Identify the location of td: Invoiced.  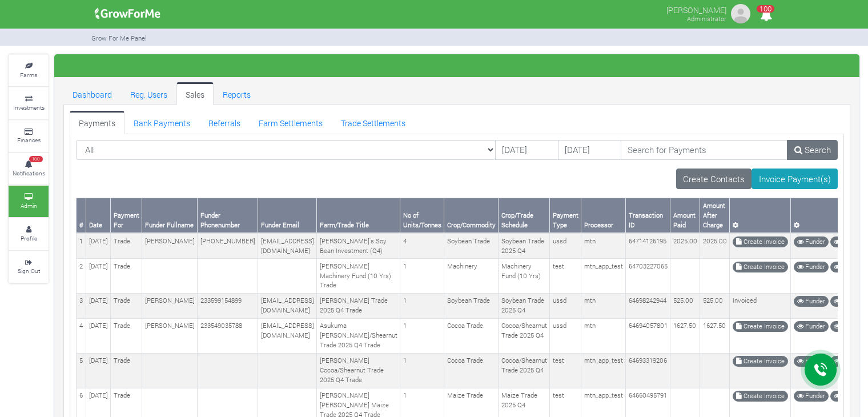
(760, 306).